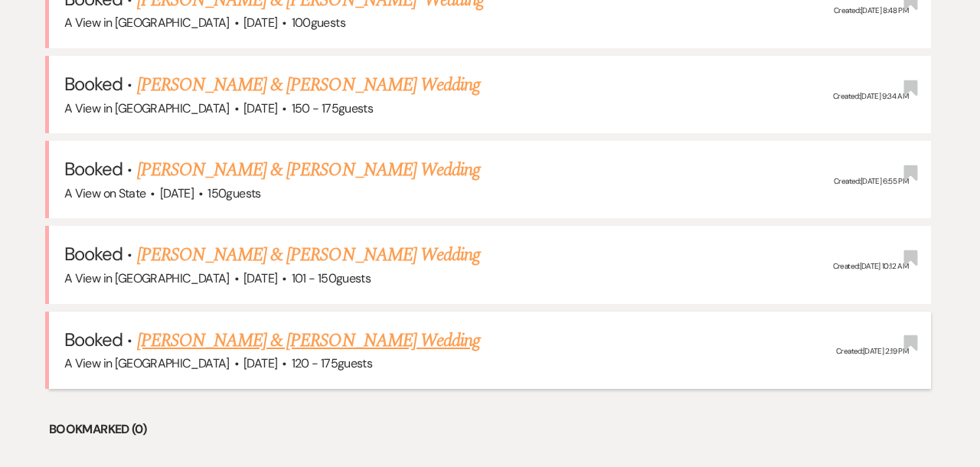  Describe the element at coordinates (233, 193) in the screenshot. I see `span: 150 guests` at that location.